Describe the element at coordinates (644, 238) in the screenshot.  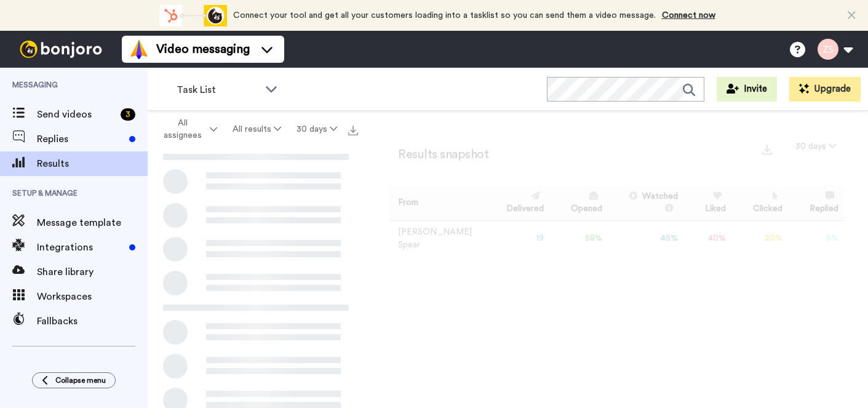
I see `td: 45 %` at that location.